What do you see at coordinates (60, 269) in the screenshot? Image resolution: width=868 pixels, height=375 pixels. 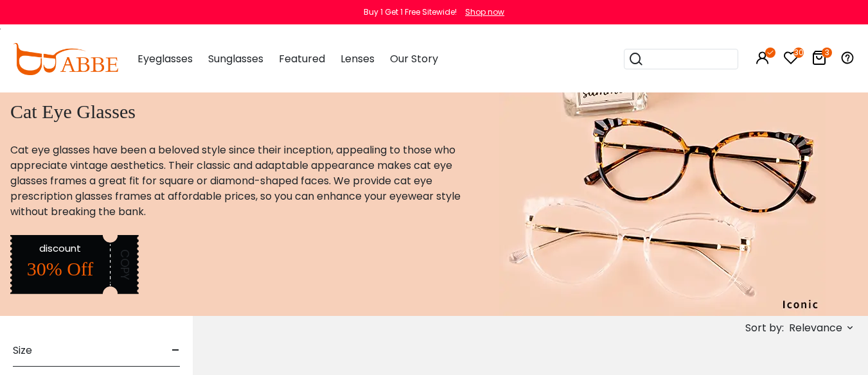 I see `div: 30% Off` at bounding box center [60, 269].